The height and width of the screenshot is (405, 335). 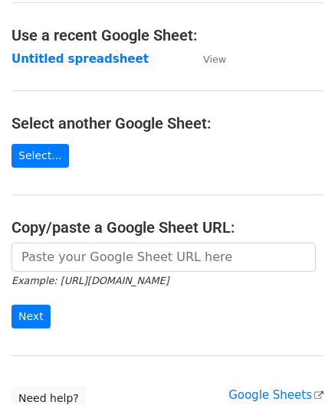 What do you see at coordinates (207, 59) in the screenshot?
I see `a: View` at bounding box center [207, 59].